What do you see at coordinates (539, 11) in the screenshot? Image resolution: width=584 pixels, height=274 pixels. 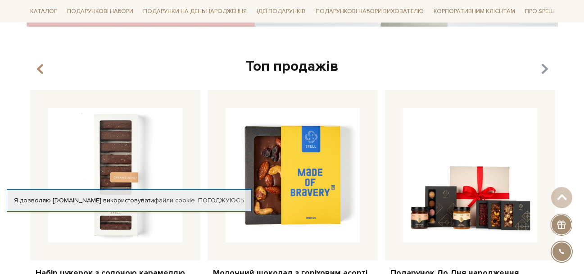 I see `a: Про Spell` at bounding box center [539, 11].